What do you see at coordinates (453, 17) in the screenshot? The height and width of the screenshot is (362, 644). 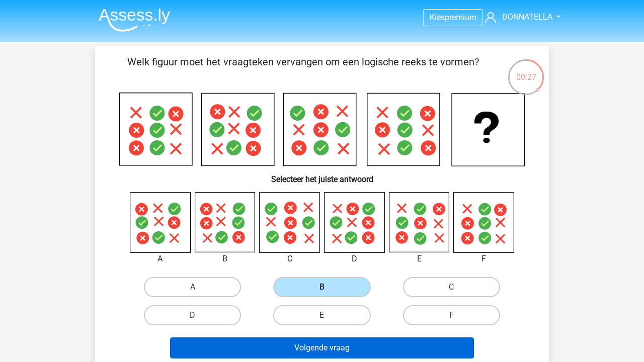 I see `a: Kiespremium` at bounding box center [453, 17].